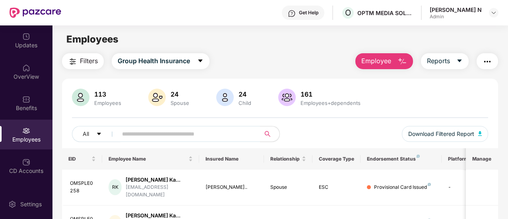 This screenshot has height=219, width=508. What do you see at coordinates (86, 134) in the screenshot?
I see `span: All` at bounding box center [86, 134].